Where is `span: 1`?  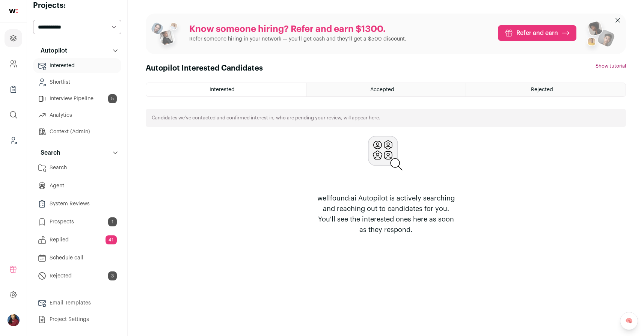
span: 1 is located at coordinates (113, 222).